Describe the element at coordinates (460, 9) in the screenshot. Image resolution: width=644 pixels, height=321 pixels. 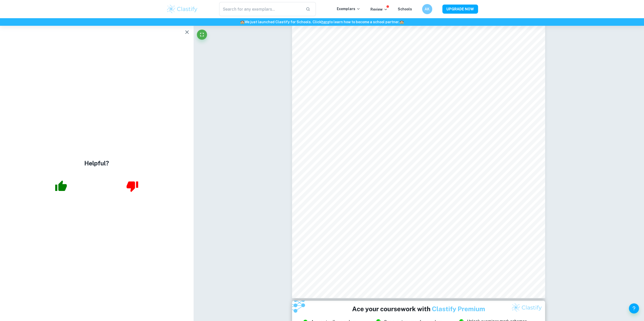
I see `button: UPGRADE NOW` at that location.